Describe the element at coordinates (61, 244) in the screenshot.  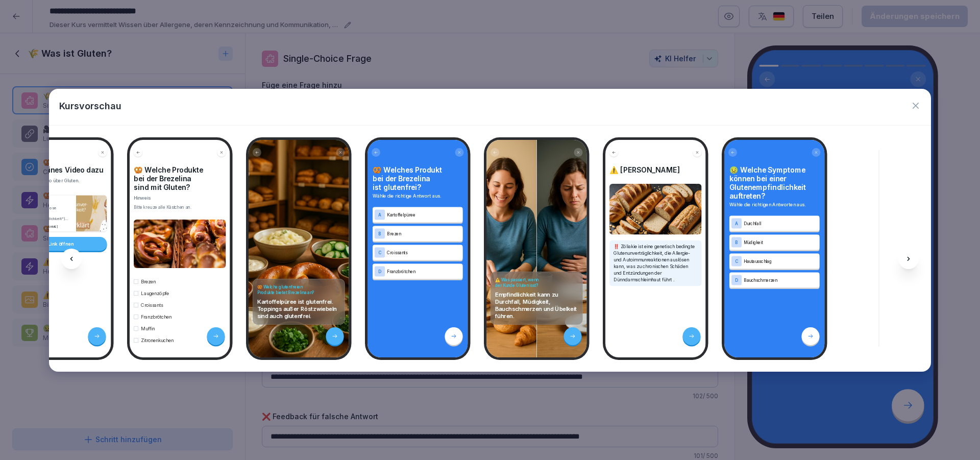
I see `div: Link öffnen` at that location.